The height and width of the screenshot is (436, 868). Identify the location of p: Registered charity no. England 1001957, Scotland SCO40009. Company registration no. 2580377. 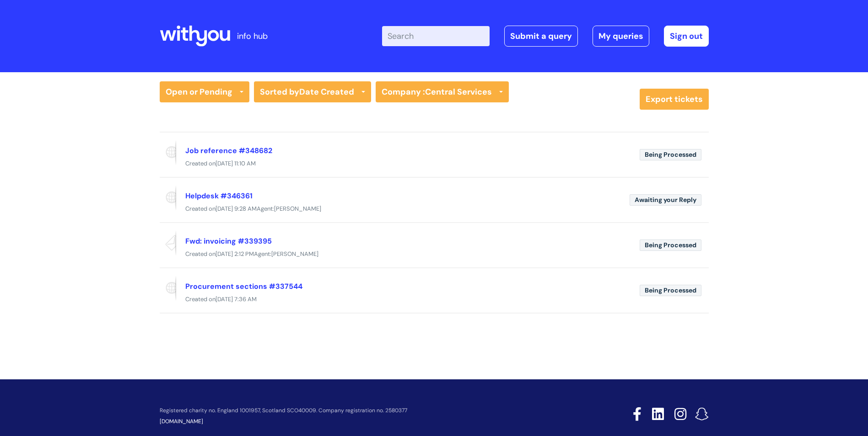
(364, 410).